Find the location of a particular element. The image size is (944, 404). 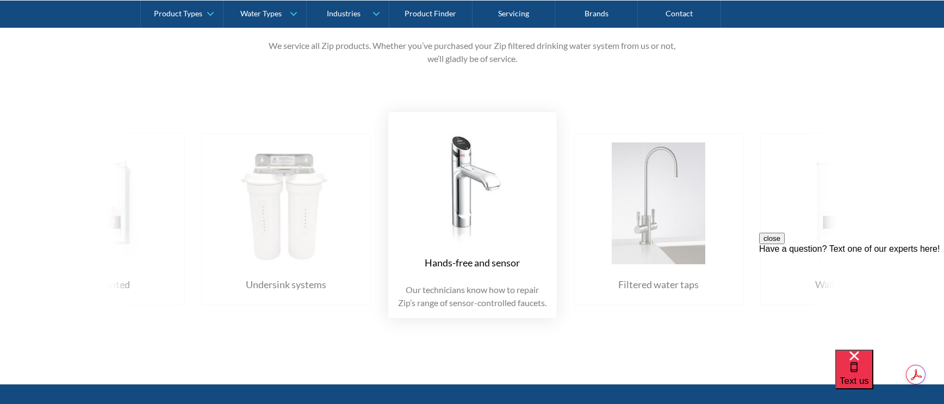

div: Water Types is located at coordinates (261, 13).